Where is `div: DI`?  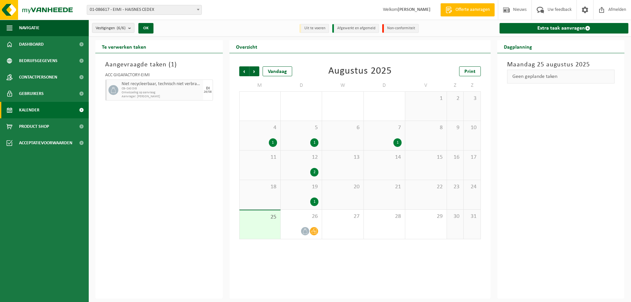
div: DI is located at coordinates (208, 88).